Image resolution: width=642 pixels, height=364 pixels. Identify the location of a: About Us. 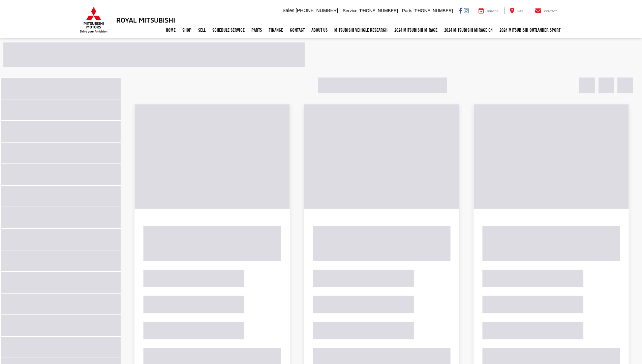
(320, 30).